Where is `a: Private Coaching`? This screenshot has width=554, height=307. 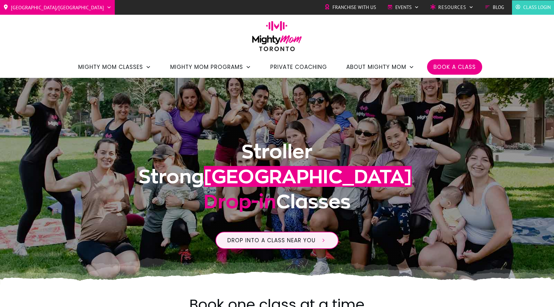
a: Private Coaching is located at coordinates (299, 67).